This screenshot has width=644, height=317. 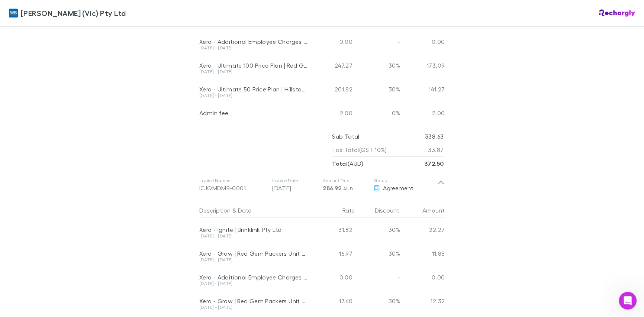 What do you see at coordinates (434, 136) in the screenshot?
I see `p: 338.63` at bounding box center [434, 136].